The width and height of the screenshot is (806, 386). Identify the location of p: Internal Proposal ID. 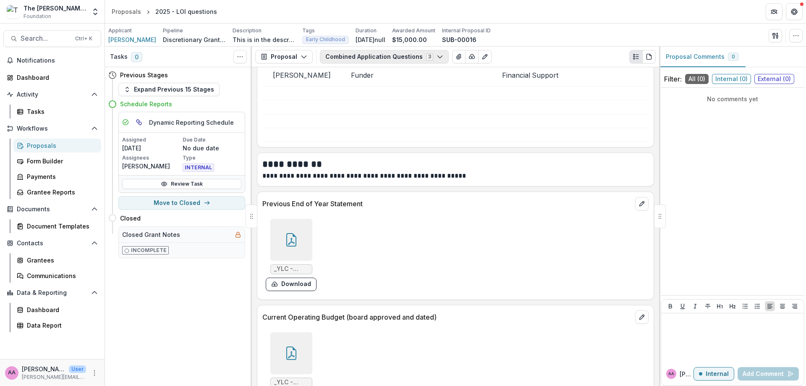
(466, 31).